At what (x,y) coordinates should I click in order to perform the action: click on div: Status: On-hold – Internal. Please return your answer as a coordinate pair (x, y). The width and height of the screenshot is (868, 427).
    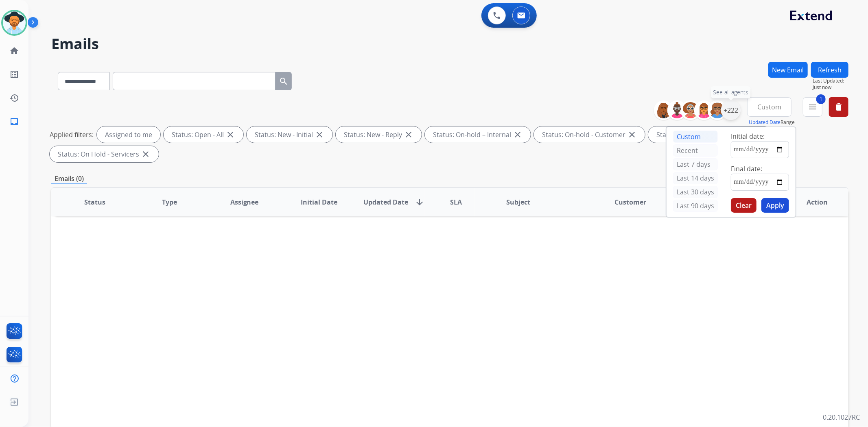
    Looking at the image, I should click on (478, 134).